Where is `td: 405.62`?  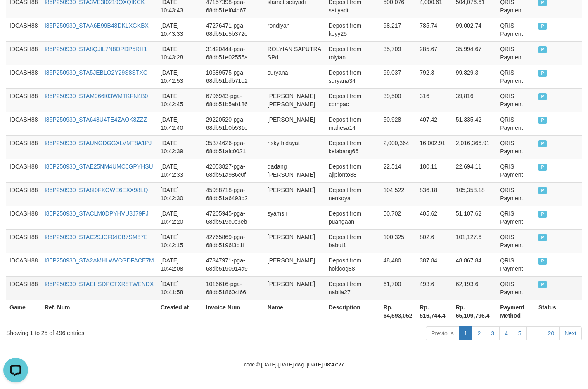
td: 405.62 is located at coordinates (434, 217).